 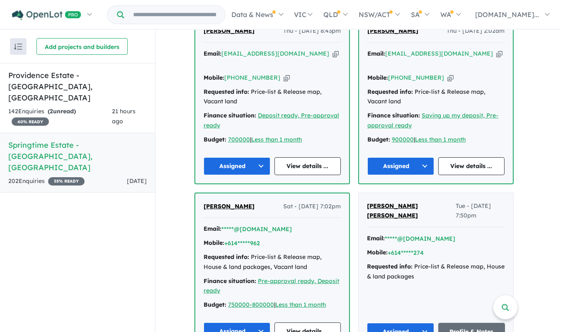 What do you see at coordinates (51, 111) in the screenshot?
I see `span: 2` at bounding box center [51, 111].